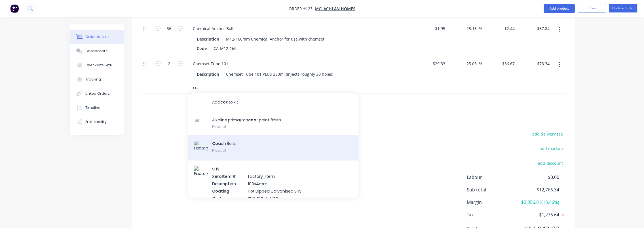 This screenshot has height=228, width=644. I want to click on button: Order details, so click(97, 37).